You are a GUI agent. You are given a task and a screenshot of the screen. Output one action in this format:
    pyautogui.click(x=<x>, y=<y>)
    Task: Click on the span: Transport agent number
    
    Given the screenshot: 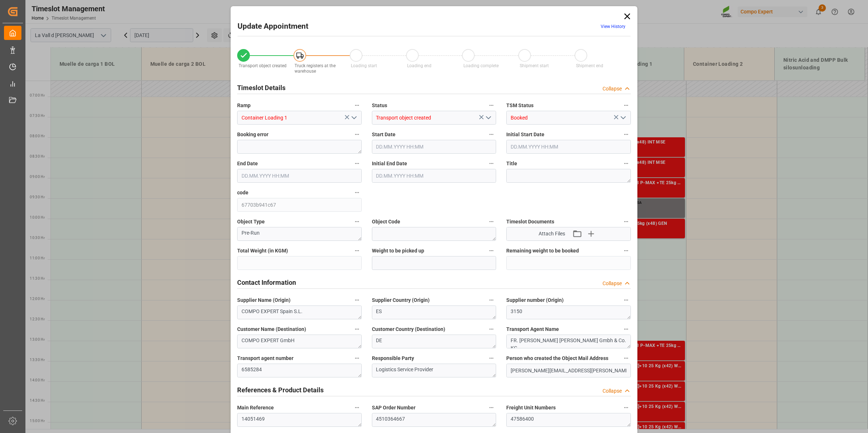 What is the action you would take?
    pyautogui.click(x=265, y=358)
    